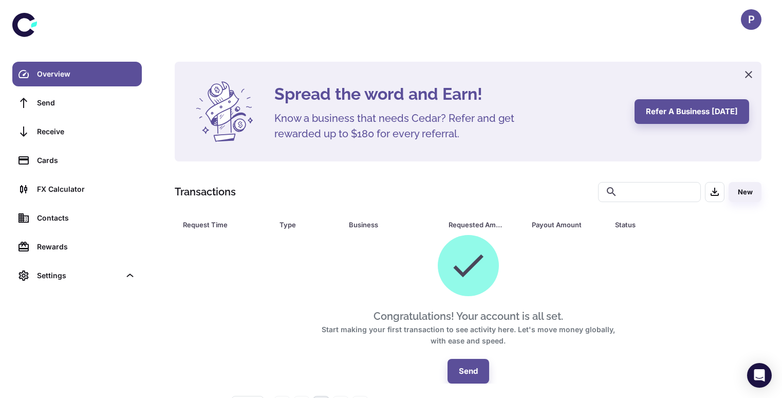 The width and height of the screenshot is (782, 398). What do you see at coordinates (77, 103) in the screenshot?
I see `a: Send` at bounding box center [77, 103].